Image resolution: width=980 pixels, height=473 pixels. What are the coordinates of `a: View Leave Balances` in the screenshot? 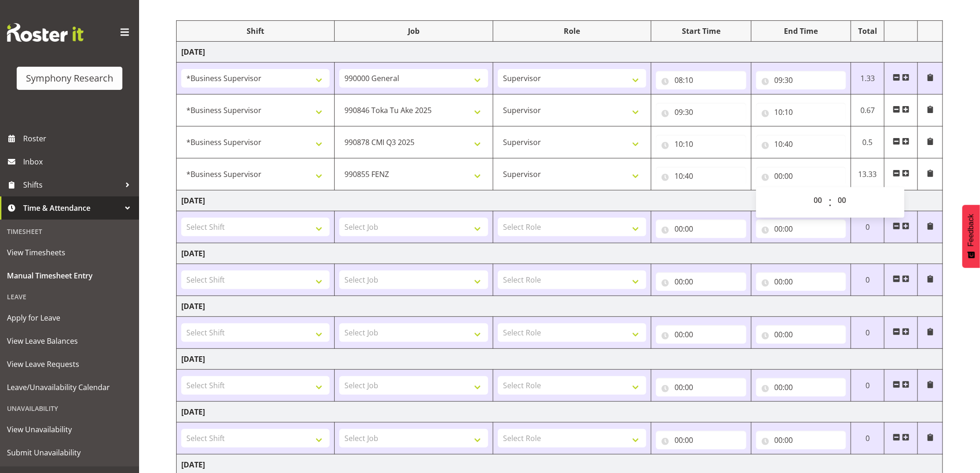 It's located at (70, 341).